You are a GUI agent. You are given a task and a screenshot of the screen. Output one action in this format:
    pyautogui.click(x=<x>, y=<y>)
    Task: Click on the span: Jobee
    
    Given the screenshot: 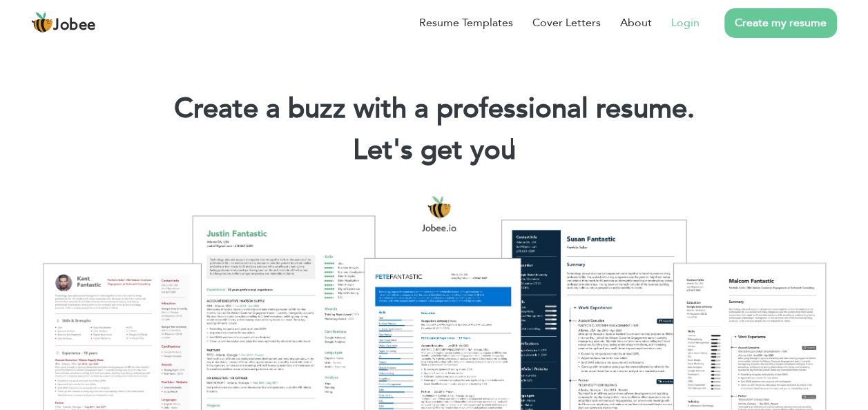 What is the action you would take?
    pyautogui.click(x=75, y=26)
    